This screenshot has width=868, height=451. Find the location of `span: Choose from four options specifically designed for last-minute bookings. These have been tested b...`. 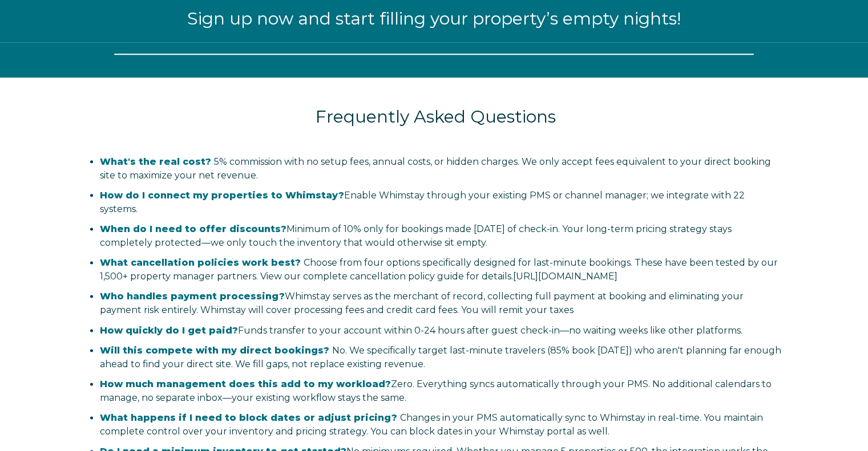

span: Choose from four options specifically designed for last-minute bookings. These have been tested b... is located at coordinates (439, 269).